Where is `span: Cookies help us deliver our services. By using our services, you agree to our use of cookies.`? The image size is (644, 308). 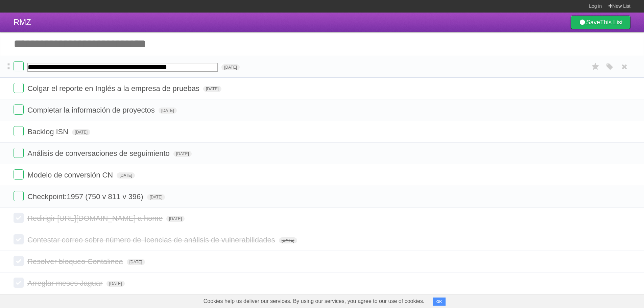 span: Cookies help us deliver our services. By using our services, you agree to our use of cookies. is located at coordinates (314, 301).